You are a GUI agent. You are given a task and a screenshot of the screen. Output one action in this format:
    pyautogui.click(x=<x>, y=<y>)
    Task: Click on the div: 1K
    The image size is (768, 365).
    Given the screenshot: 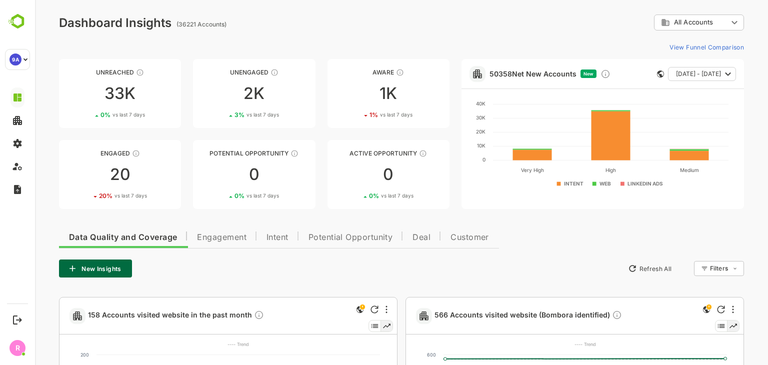 What is the action you would take?
    pyautogui.click(x=354, y=94)
    